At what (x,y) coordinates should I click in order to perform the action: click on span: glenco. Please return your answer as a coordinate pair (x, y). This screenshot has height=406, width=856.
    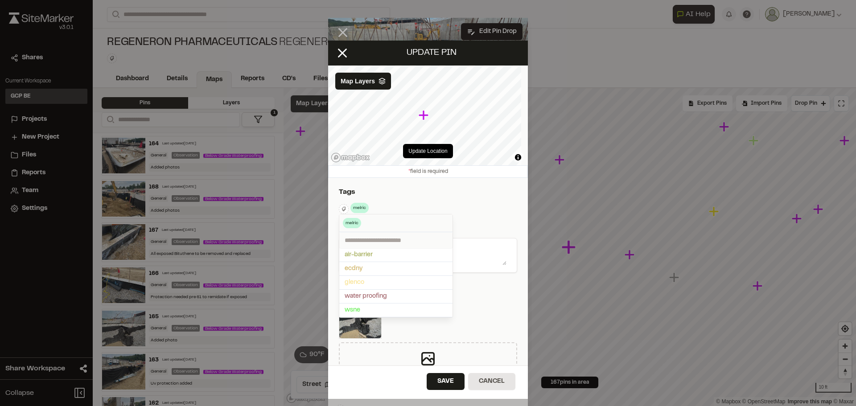
    Looking at the image, I should click on (396, 283).